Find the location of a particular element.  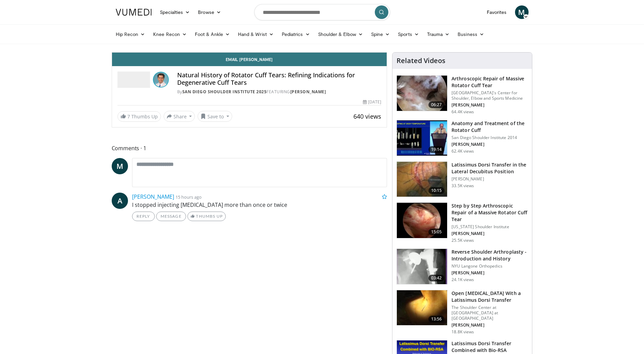

a: Favorites is located at coordinates (497, 12).